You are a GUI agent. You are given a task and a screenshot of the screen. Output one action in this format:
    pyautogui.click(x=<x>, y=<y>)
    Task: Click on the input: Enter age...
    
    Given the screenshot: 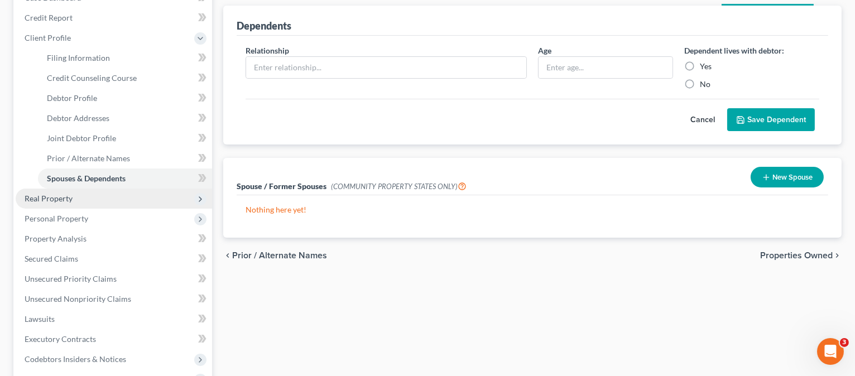 What is the action you would take?
    pyautogui.click(x=605, y=68)
    